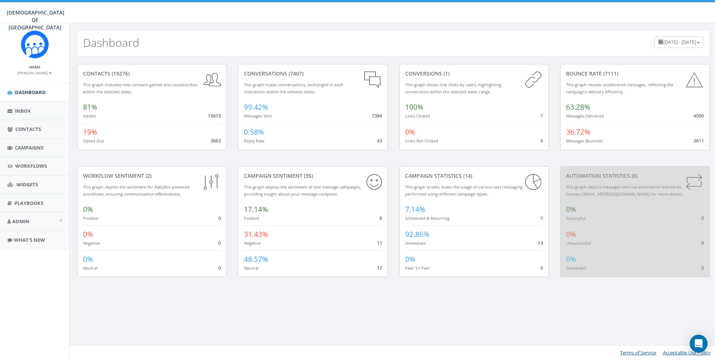  Describe the element at coordinates (256, 259) in the screenshot. I see `span: 48.57%` at that location.